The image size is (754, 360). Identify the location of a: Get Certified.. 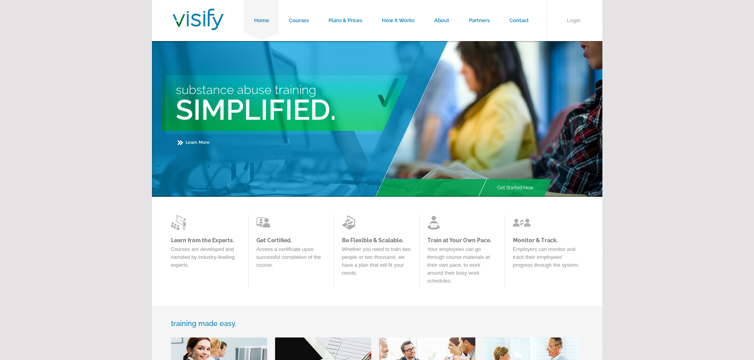
(291, 241).